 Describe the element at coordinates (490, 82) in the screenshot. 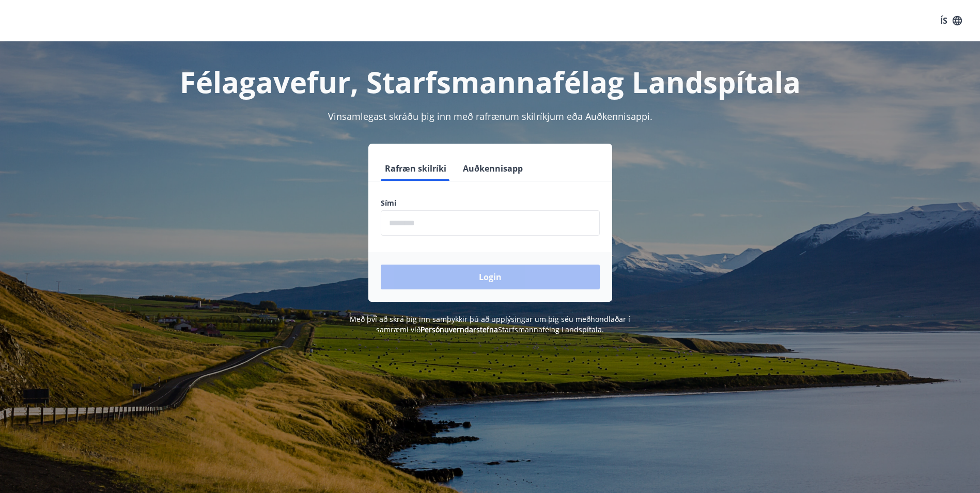

I see `h1: Félagavefur, Starfsmannafélag Landspítala` at that location.